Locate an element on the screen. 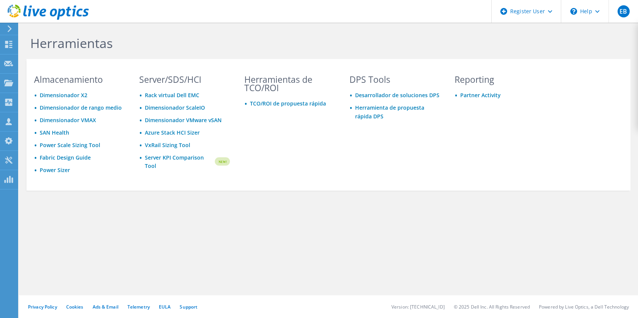  a: Dimensionador VMware vSAN is located at coordinates (183, 120).